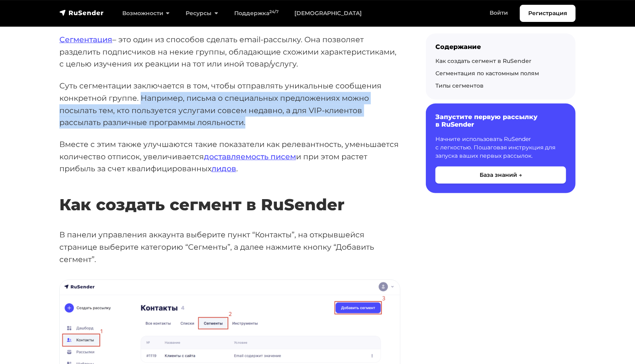  What do you see at coordinates (230, 104) in the screenshot?
I see `p: Суть сегментации заключается в том, чтобы отправлять уникальные сообщения конкретной группе. Напр...` at bounding box center [230, 104].